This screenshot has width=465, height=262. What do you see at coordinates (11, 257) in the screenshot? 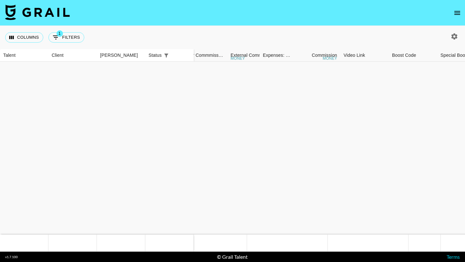
I see `div: v 1.7.100` at bounding box center [11, 257].